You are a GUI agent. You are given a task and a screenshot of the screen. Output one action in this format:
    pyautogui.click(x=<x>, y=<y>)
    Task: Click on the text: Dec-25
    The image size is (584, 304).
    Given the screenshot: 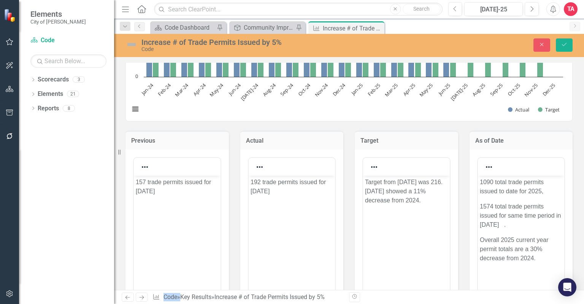 What is the action you would take?
    pyautogui.click(x=549, y=89)
    